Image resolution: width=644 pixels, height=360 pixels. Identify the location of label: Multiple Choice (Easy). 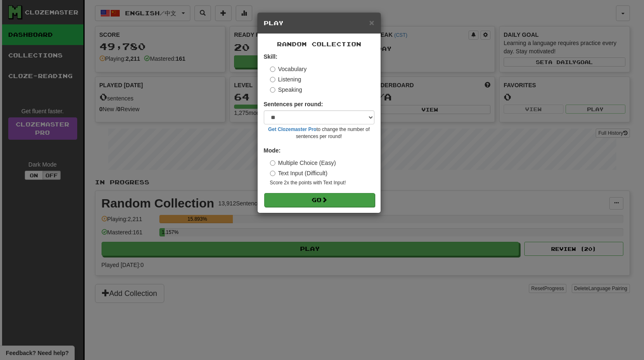
(303, 163).